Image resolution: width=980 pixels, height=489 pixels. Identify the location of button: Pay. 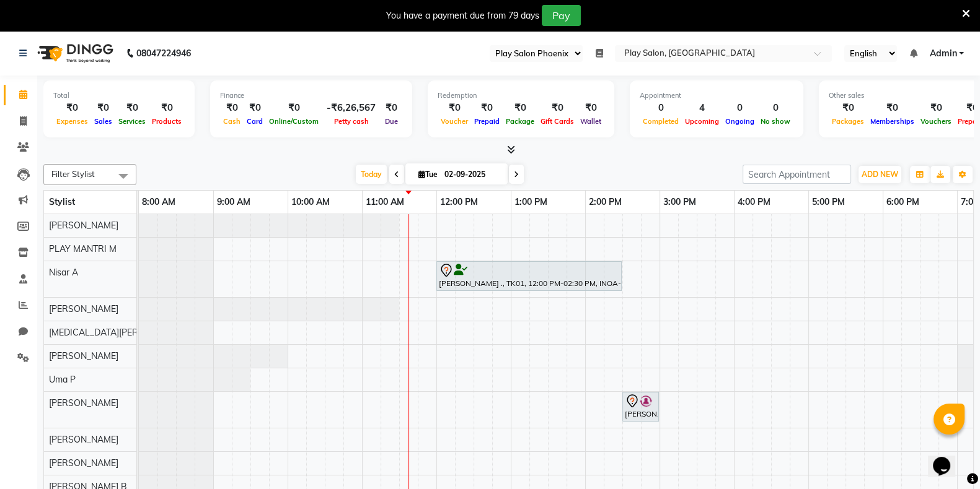
(561, 15).